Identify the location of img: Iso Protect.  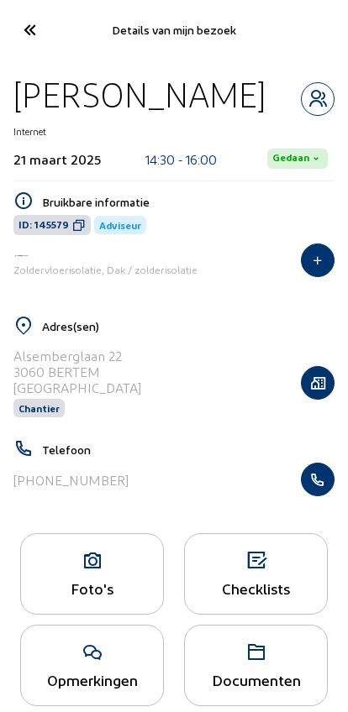
(22, 255).